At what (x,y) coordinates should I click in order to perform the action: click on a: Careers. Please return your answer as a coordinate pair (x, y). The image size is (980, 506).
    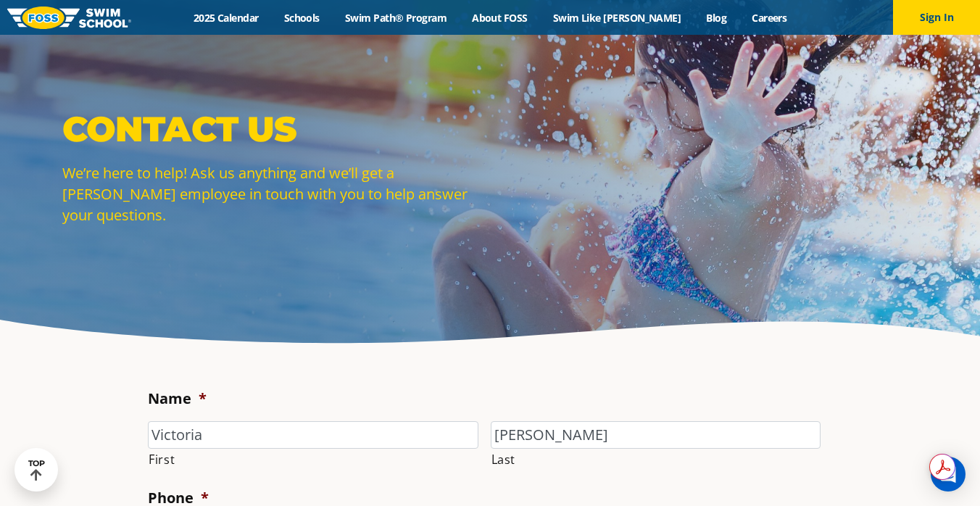
    Looking at the image, I should click on (770, 17).